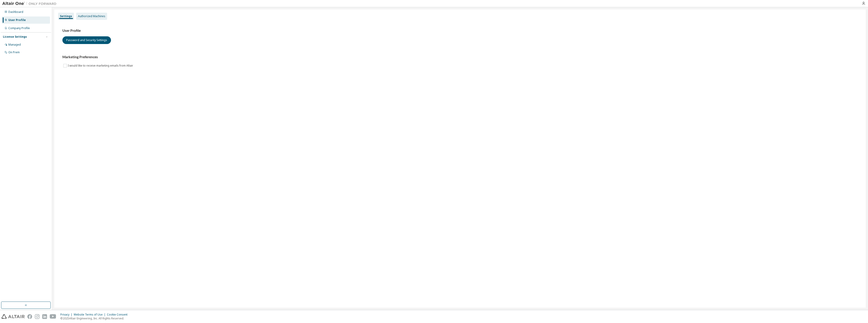  I want to click on div: License Settings, so click(15, 37).